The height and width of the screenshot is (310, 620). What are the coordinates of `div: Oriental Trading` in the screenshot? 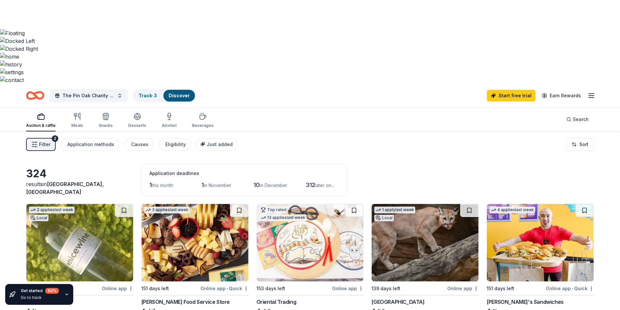 It's located at (276, 302).